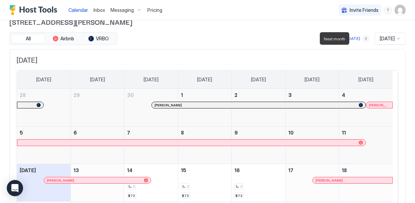  Describe the element at coordinates (183, 170) in the screenshot. I see `span: 15` at that location.